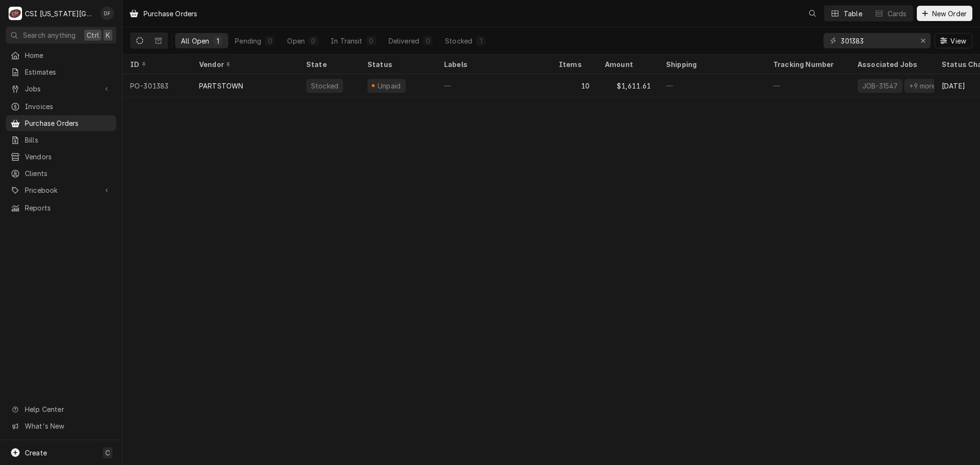 Image resolution: width=980 pixels, height=465 pixels. I want to click on div: Delivered, so click(404, 40).